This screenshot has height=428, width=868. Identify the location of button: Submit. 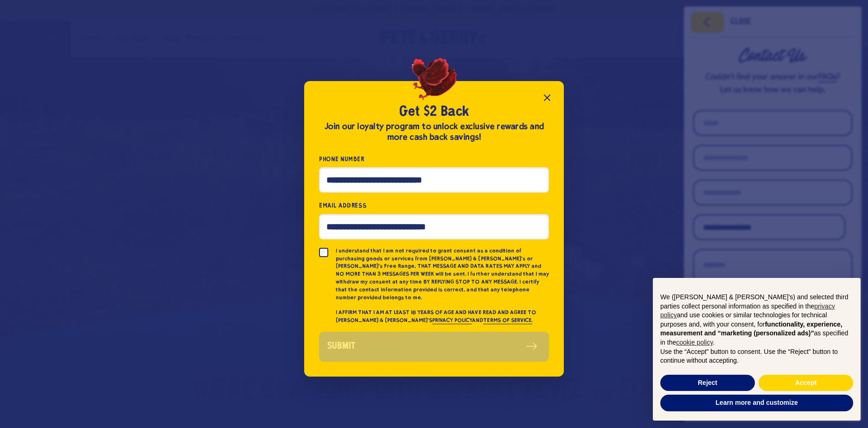
(434, 347).